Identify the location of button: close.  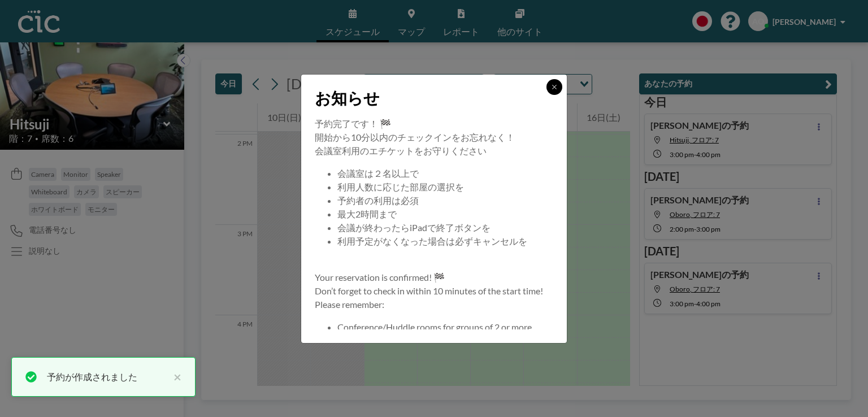
(175, 377).